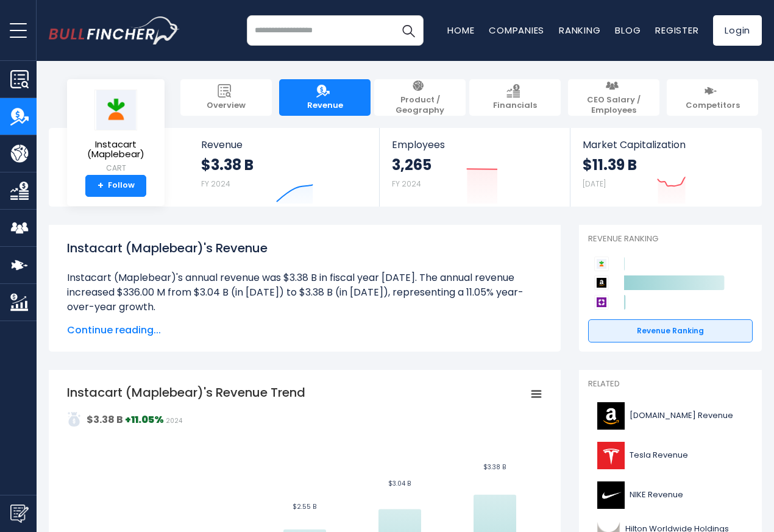  Describe the element at coordinates (461, 30) in the screenshot. I see `a: Home` at that location.